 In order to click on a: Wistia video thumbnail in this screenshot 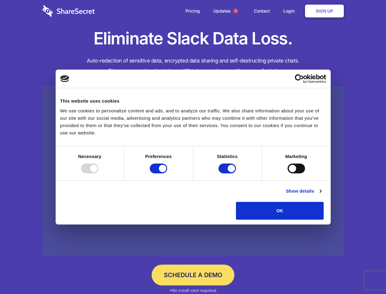, I will do `click(193, 171)`.